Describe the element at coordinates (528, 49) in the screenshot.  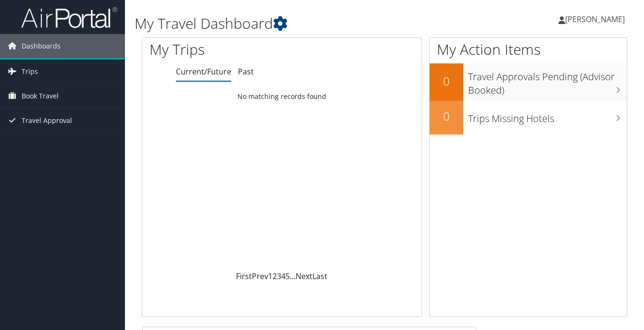
I see `h1: My Action Items` at that location.